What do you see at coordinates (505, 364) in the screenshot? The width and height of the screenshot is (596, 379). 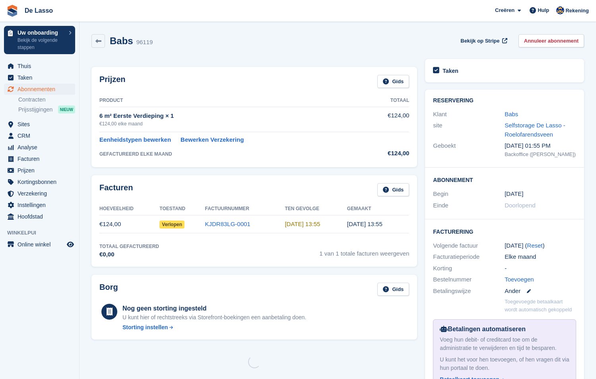 I see `div: U kunt het voor hen toevoegen, of hen vragen dit via hun portaal te doen.` at bounding box center [505, 364].